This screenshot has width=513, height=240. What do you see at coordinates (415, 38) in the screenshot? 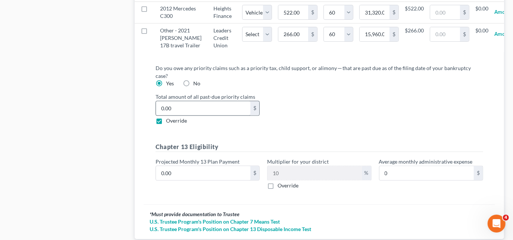
I see `td: $266.00` at bounding box center [415, 38].